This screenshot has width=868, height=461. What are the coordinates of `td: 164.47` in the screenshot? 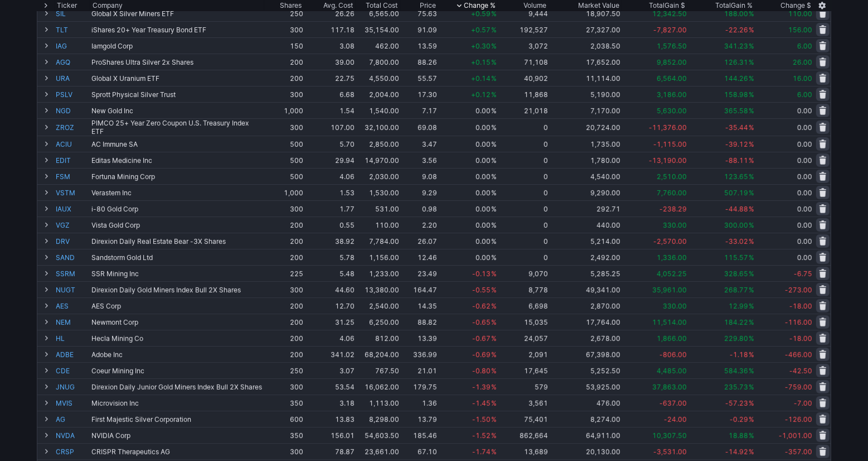 It's located at (419, 289).